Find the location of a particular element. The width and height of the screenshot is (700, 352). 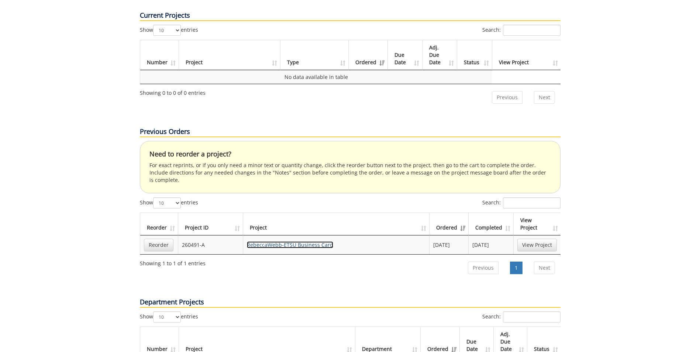

a: RebeccaWebb-ETSU Business Card is located at coordinates (290, 245).